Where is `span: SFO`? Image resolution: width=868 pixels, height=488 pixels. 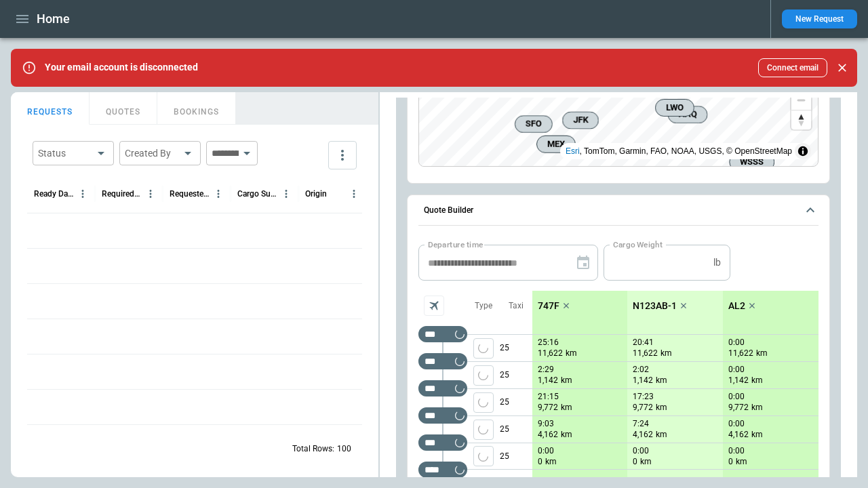 span: SFO is located at coordinates (534, 124).